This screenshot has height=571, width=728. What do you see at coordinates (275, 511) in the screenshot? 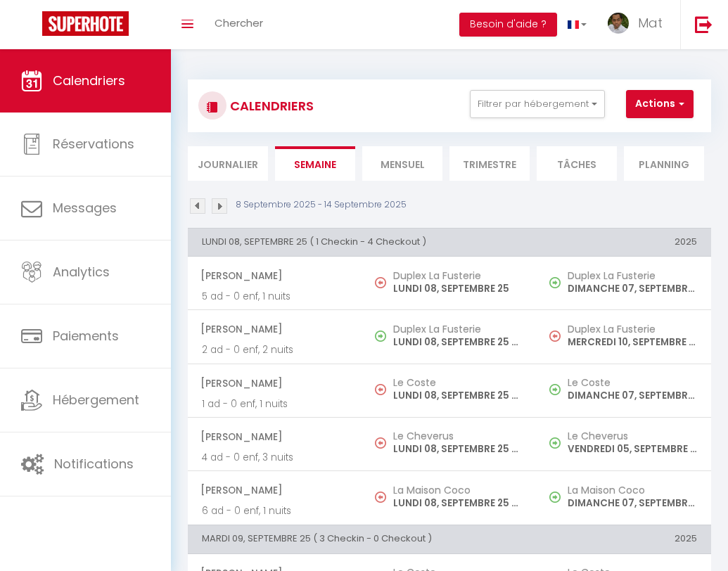
I see `p: 6 ad - 0 enf, 1 nuits` at bounding box center [275, 511].